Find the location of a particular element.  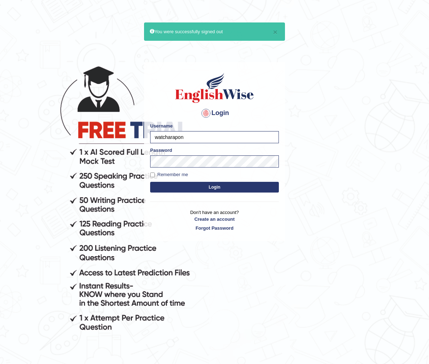

a: Create an account is located at coordinates (214, 219).